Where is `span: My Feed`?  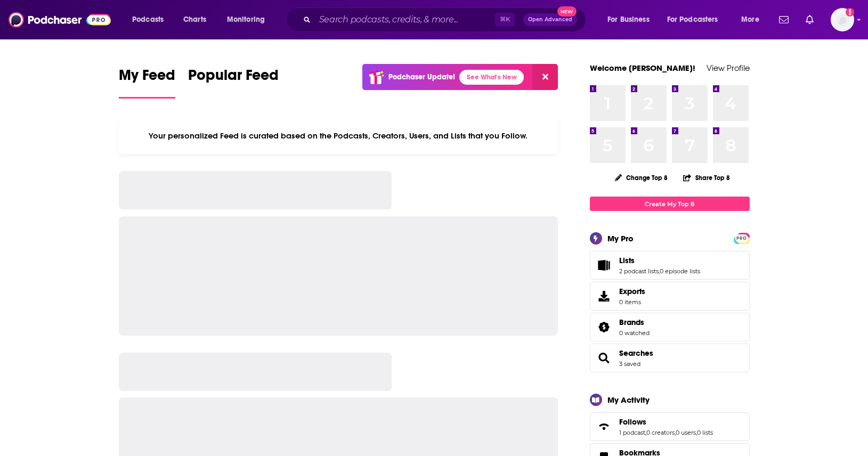
span: My Feed is located at coordinates (147, 78).